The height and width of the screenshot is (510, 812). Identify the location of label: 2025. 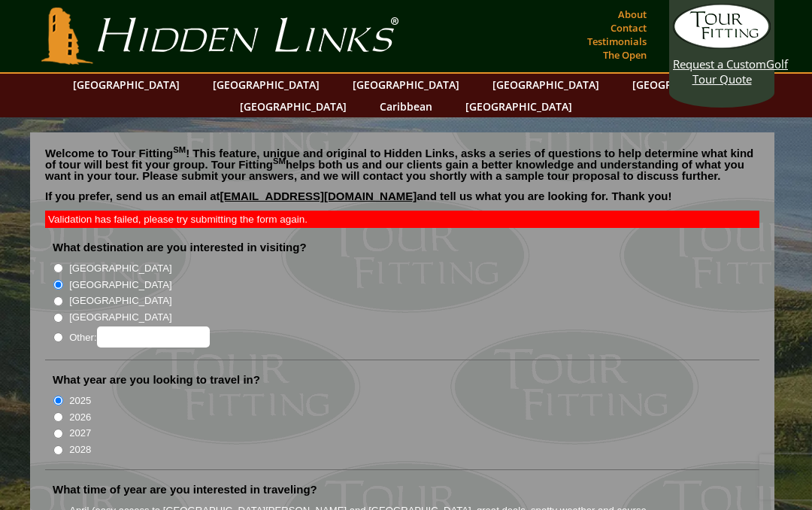
(80, 401).